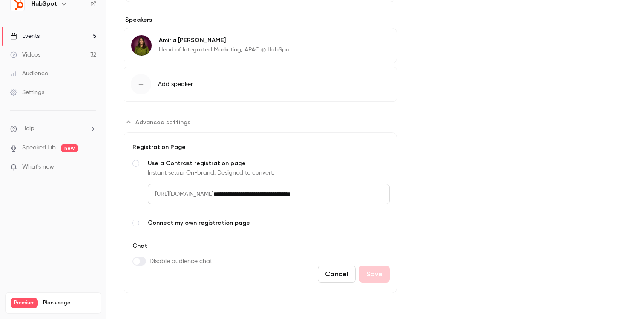  What do you see at coordinates (28, 129) in the screenshot?
I see `span: Help` at bounding box center [28, 129].